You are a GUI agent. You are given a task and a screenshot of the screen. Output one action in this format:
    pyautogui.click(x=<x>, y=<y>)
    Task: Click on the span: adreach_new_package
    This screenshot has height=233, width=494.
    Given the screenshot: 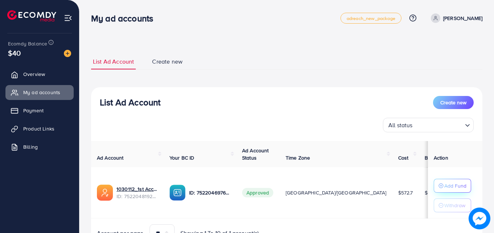 What is the action you would take?
    pyautogui.click(x=371, y=18)
    